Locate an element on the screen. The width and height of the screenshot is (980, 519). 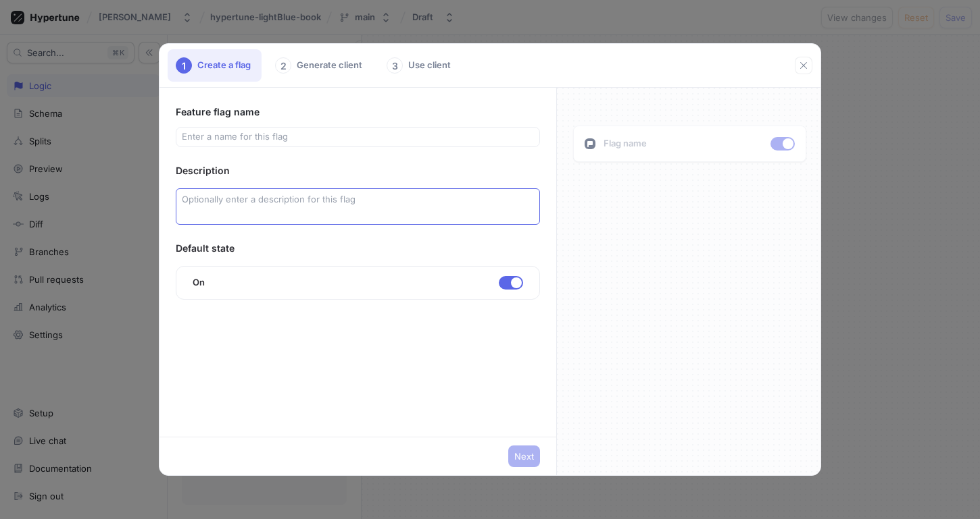
div: Feature flag name is located at coordinates (357, 112).